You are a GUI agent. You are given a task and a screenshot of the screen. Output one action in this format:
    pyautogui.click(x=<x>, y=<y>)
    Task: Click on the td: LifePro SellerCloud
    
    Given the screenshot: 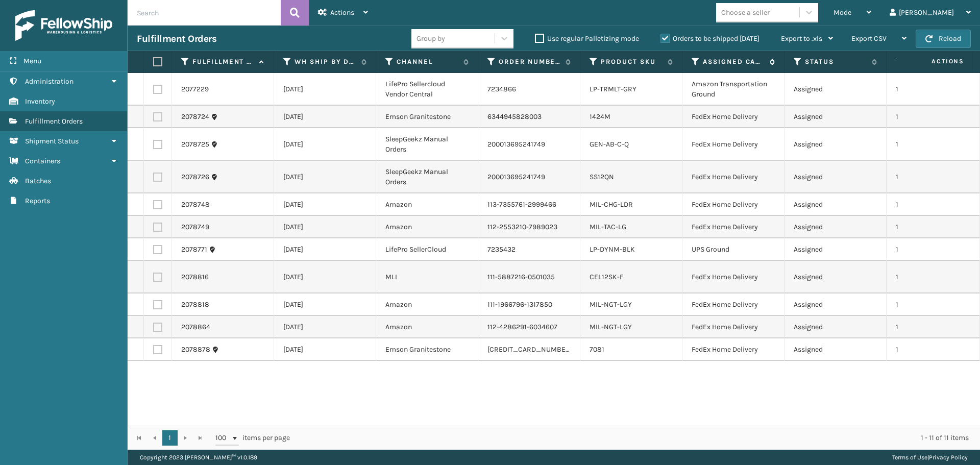 What is the action you would take?
    pyautogui.click(x=427, y=250)
    